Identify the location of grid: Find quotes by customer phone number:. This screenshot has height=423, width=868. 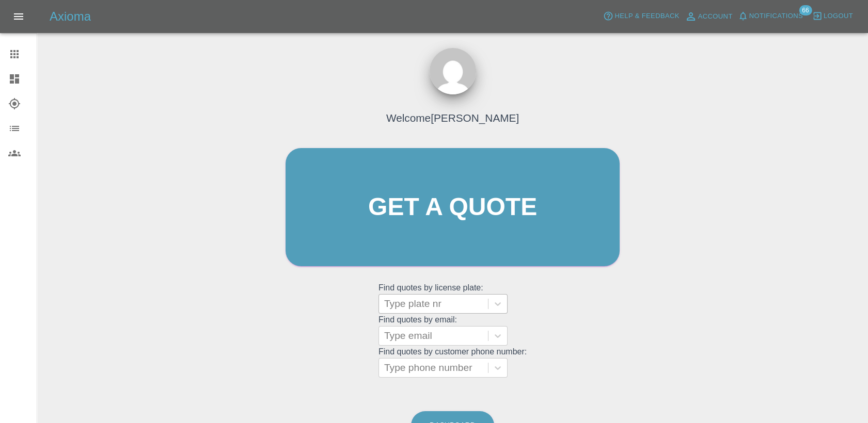
(452, 362).